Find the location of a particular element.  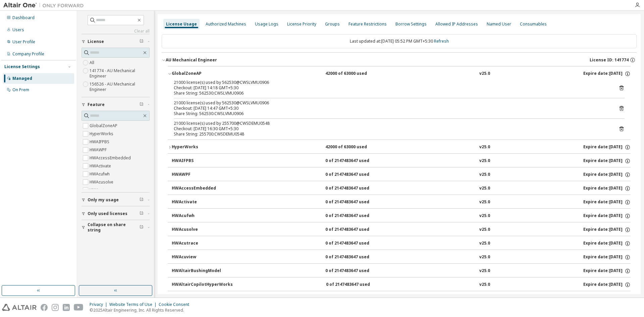

div: Cookie Consent is located at coordinates (176, 305).